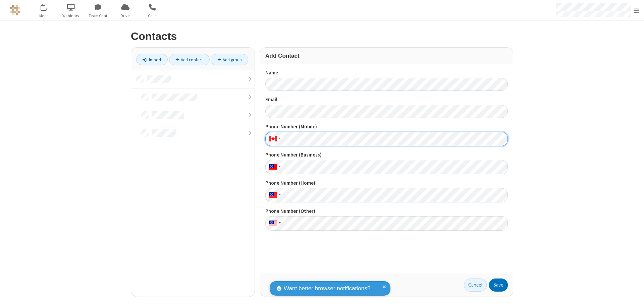 The height and width of the screenshot is (307, 644). I want to click on div: Canada: + 1, so click(274, 139).